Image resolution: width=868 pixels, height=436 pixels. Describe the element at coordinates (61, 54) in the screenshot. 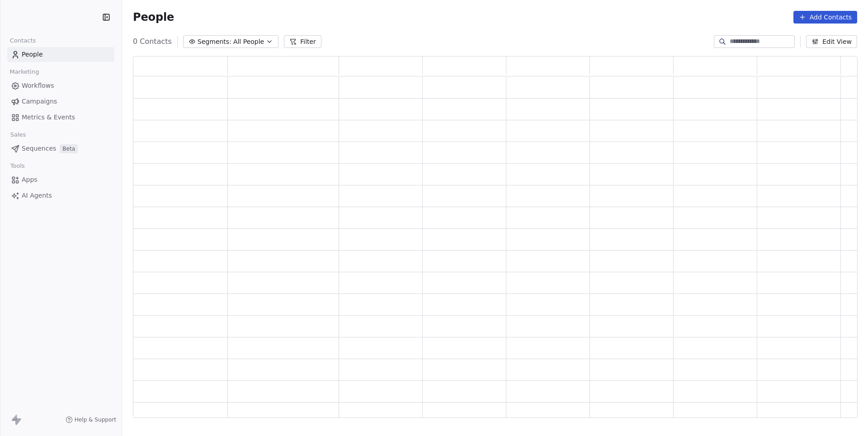

I see `a: People` at that location.